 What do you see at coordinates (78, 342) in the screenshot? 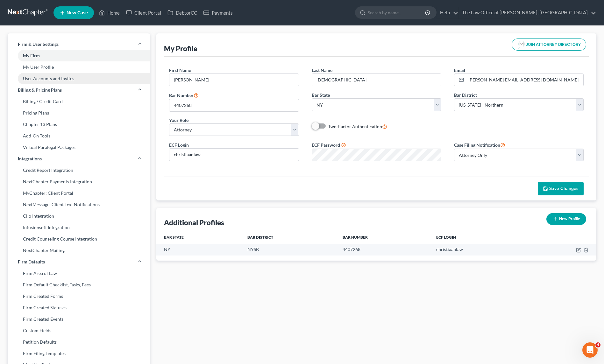
I see `a: Petition Defaults` at bounding box center [78, 342].